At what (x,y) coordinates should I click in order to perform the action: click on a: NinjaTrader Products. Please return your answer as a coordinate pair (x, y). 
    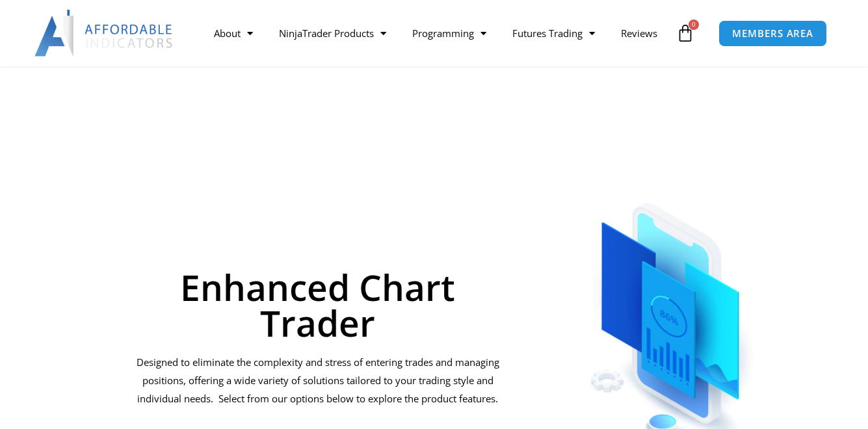
    Looking at the image, I should click on (332, 33).